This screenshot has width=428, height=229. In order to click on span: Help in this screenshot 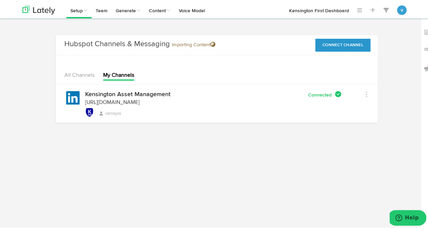, I will do `click(22, 8)`.